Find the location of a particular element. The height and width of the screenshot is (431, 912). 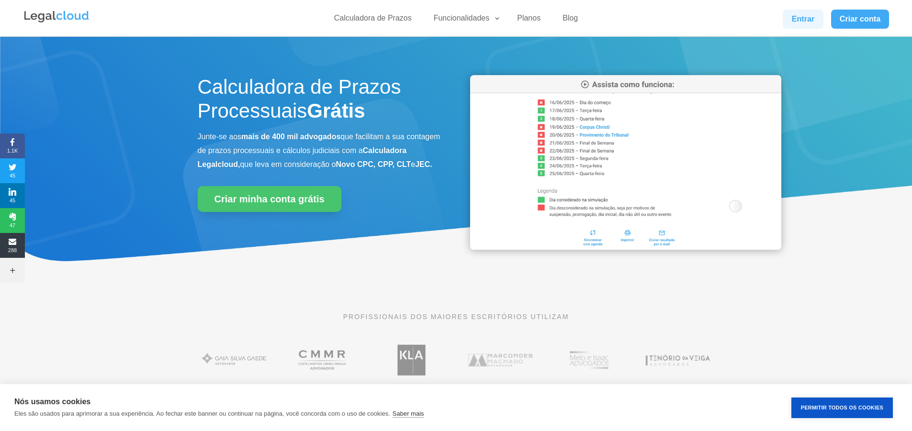

a: Funcionalidades is located at coordinates (464, 20).